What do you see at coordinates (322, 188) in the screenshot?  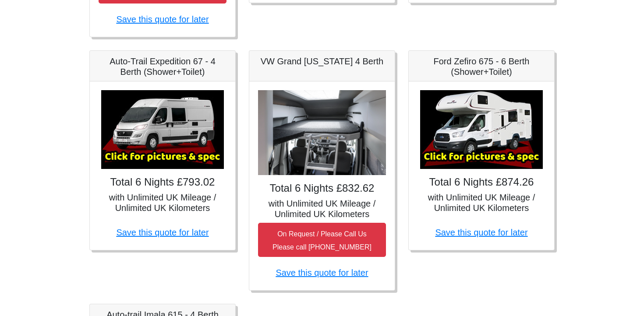 I see `h4: Total 6 Nights £832.62` at bounding box center [322, 188].